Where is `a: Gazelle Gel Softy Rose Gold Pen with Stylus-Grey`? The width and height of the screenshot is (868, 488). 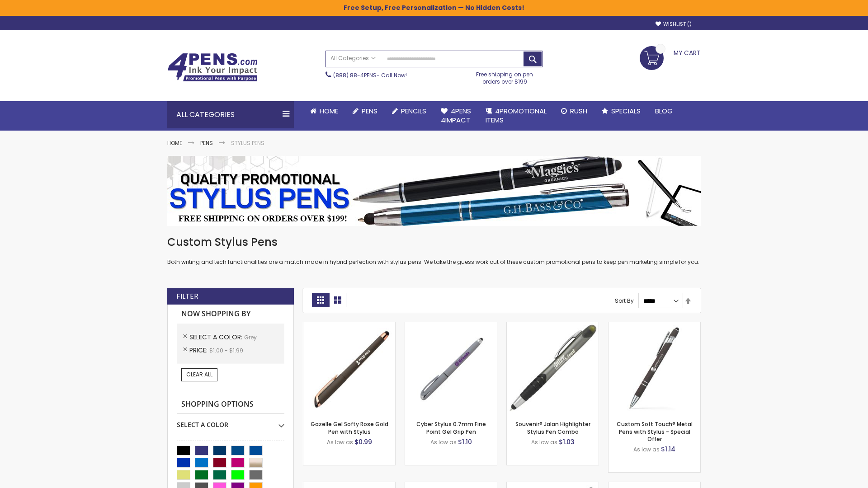 a: Gazelle Gel Softy Rose Gold Pen with Stylus-Grey is located at coordinates (348, 326).